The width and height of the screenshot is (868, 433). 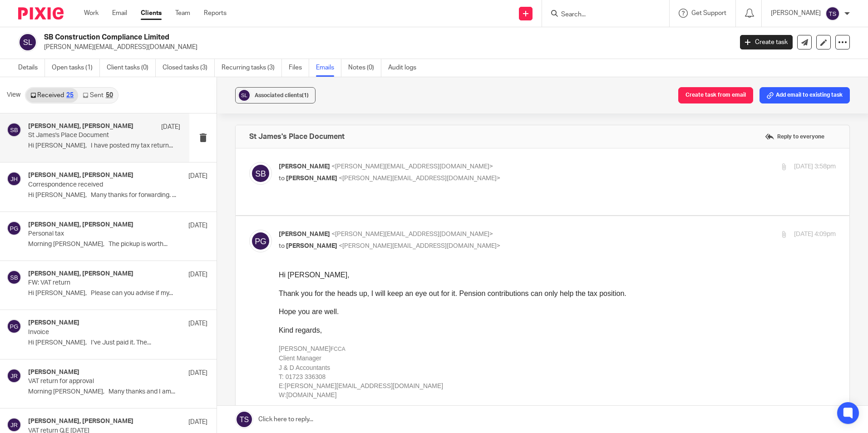 I want to click on div: 25, so click(x=70, y=95).